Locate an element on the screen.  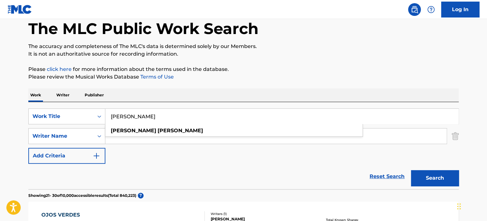
div: Chat Widget is located at coordinates (471, 206).